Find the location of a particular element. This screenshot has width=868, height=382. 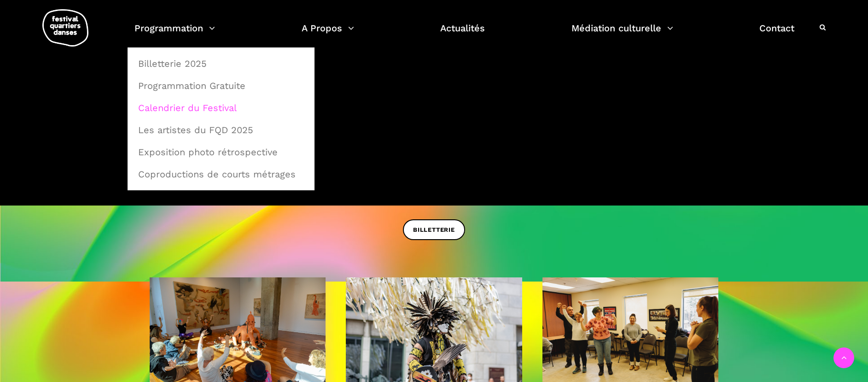

a: Billetterie 2025 is located at coordinates (221, 63).